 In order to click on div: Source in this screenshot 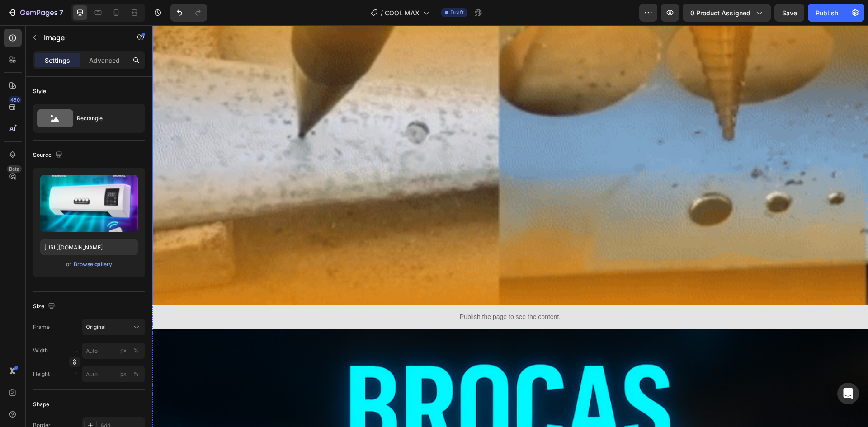, I will do `click(49, 155)`.